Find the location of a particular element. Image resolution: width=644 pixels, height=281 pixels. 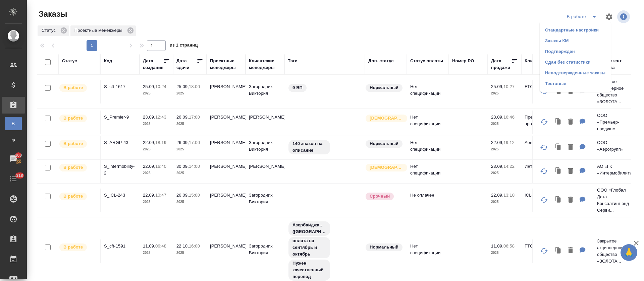

p: 140 знаков на описание is located at coordinates (309, 147).